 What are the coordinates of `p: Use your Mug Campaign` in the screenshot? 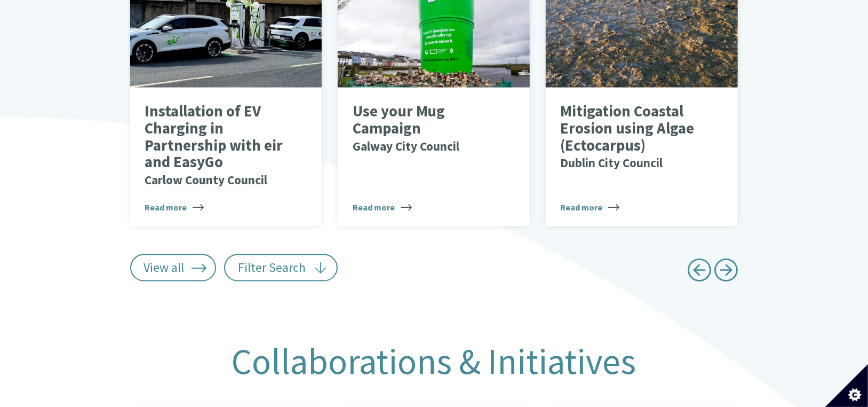 It's located at (426, 128).